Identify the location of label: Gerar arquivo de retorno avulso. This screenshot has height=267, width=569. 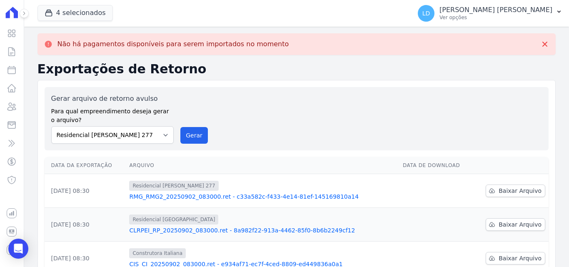
(112, 99).